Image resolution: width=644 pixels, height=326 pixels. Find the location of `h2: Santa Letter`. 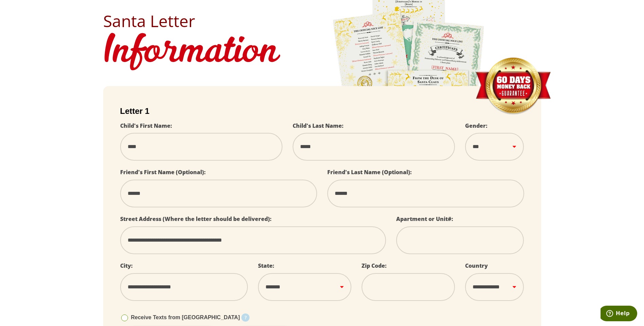

h2: Santa Letter is located at coordinates (322, 21).